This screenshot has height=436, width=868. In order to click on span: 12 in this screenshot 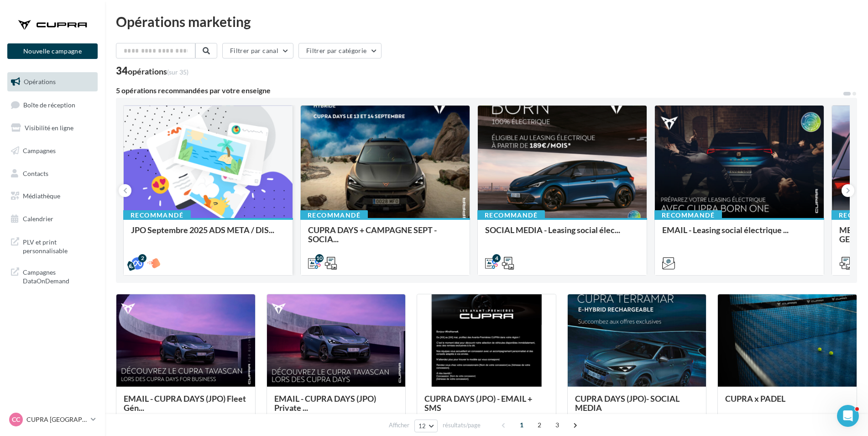, I will do `click(422, 425)`.